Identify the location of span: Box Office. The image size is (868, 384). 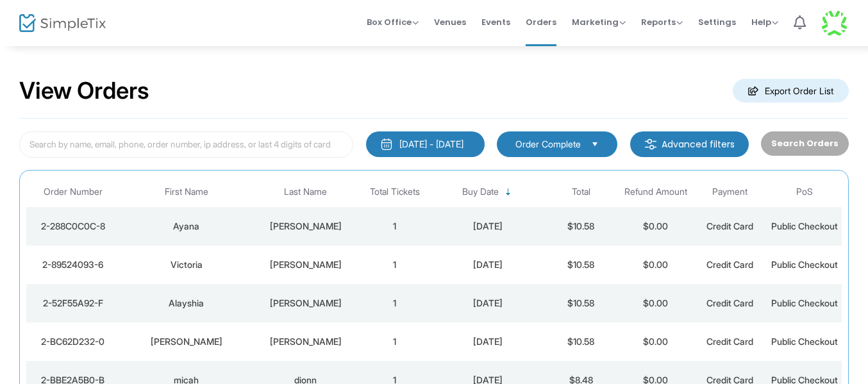
(392, 22).